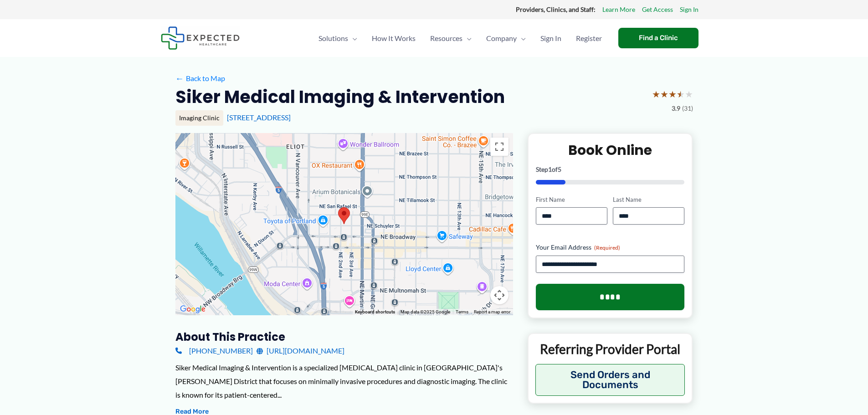 This screenshot has width=868, height=415. What do you see at coordinates (425, 312) in the screenshot?
I see `span: Map data ©2025 Google` at bounding box center [425, 312].